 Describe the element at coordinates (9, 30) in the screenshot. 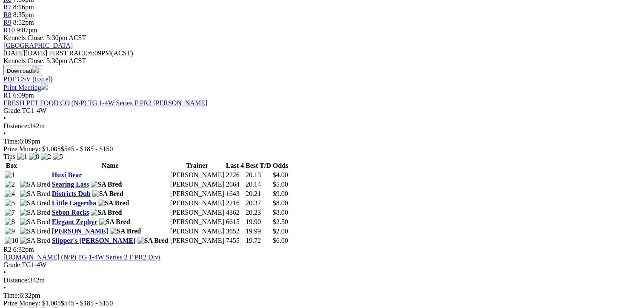

I see `a: R10` at that location.